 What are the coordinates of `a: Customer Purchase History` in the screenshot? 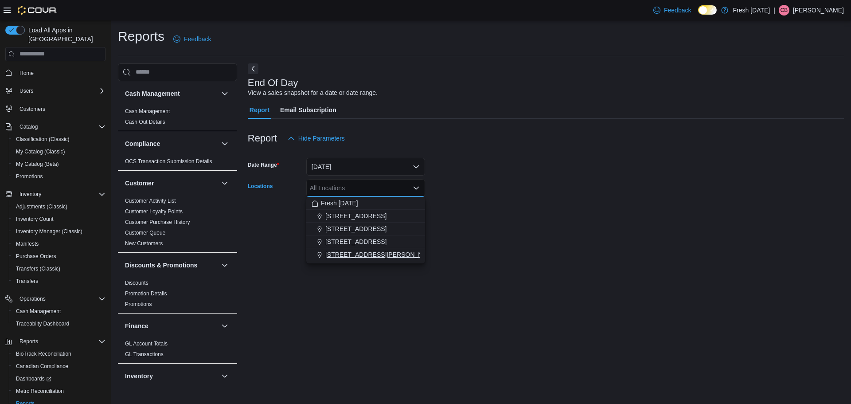 It's located at (157, 222).